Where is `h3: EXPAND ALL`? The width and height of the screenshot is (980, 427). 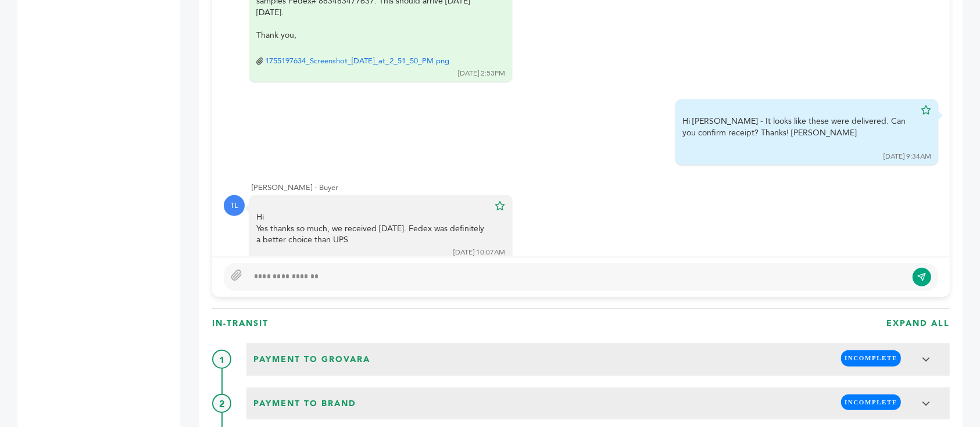
h3: EXPAND ALL is located at coordinates (917, 324).